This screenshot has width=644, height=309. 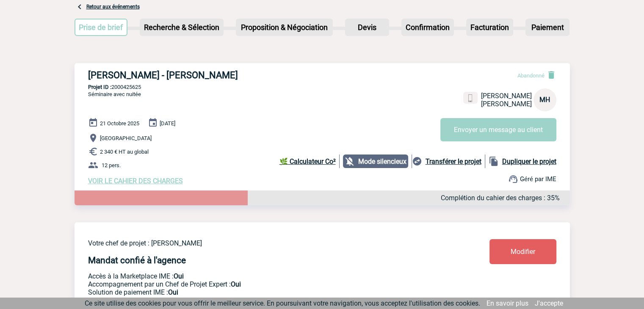 I want to click on div: Notifications désactivées, so click(x=377, y=161).